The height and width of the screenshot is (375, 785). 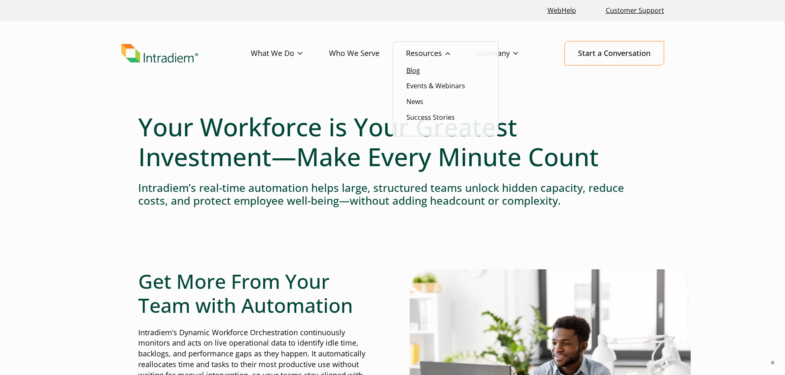 I want to click on a: Success Stories, so click(x=431, y=117).